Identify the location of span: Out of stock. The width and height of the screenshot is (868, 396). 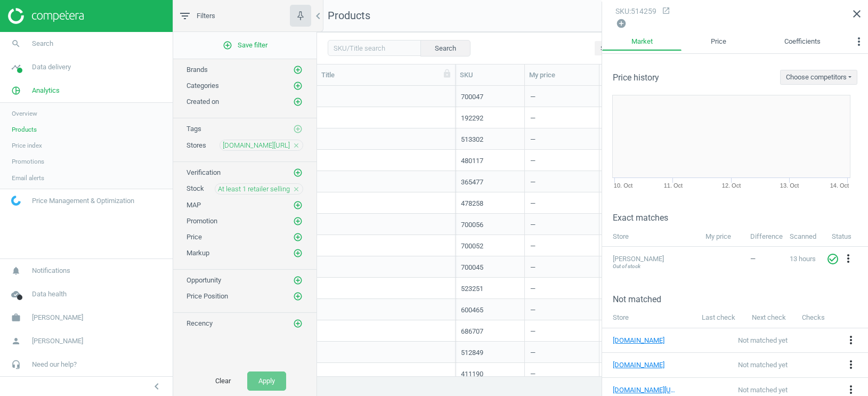
(627, 266).